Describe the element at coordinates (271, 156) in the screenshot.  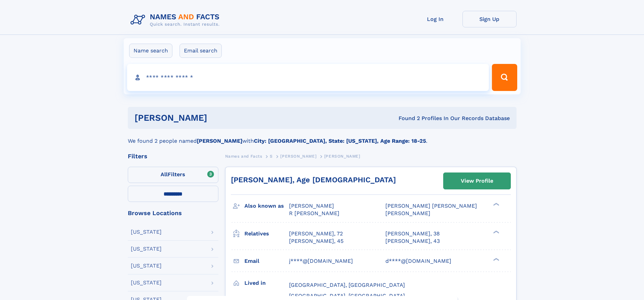
I see `a: S` at that location.